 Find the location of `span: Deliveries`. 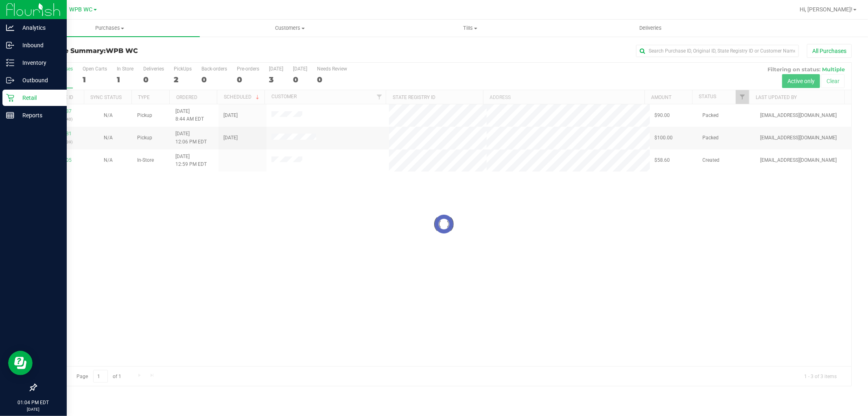

span: Deliveries is located at coordinates (651, 28).